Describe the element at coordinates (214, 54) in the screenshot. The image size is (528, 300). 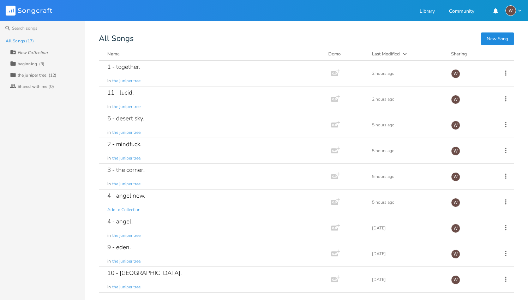
I see `button: Name` at that location.